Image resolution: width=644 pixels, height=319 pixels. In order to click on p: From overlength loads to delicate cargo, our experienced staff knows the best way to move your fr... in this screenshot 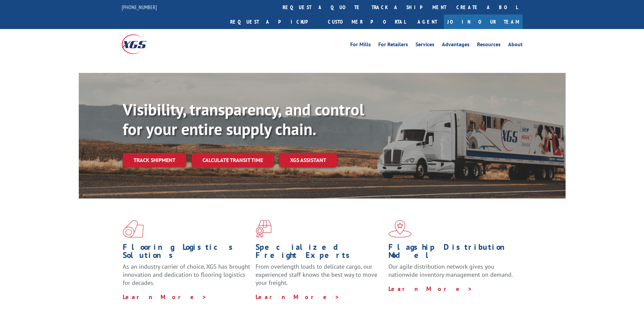, I will do `click(319, 277)`.